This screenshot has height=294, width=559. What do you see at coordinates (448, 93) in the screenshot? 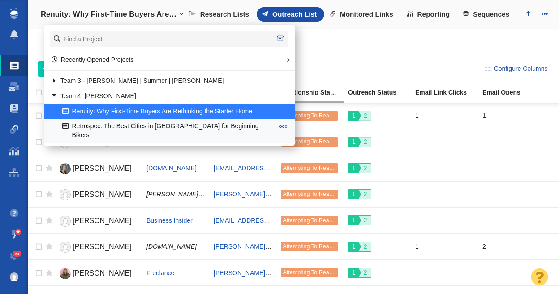
I see `a: Email Link Clicks` at bounding box center [448, 93].